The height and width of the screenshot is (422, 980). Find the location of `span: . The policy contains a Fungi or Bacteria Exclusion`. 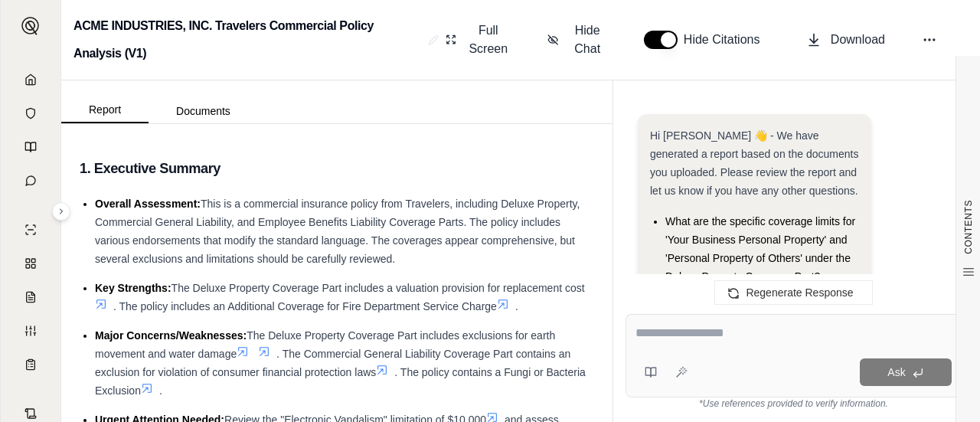

span: . The policy contains a Fungi or Bacteria Exclusion is located at coordinates (340, 381).